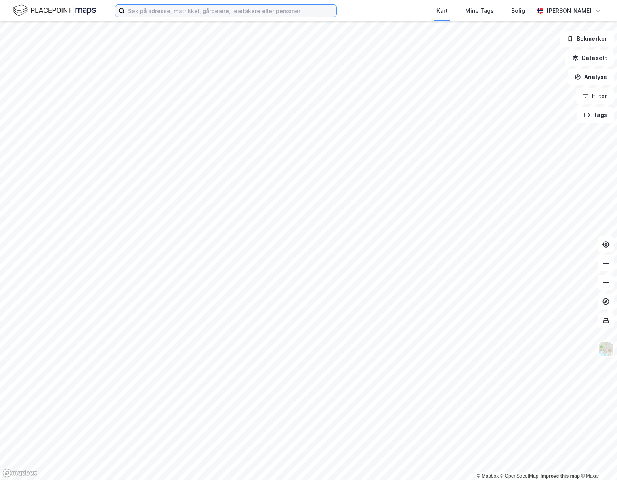  What do you see at coordinates (480, 11) in the screenshot?
I see `div: Mine Tags` at bounding box center [480, 11].